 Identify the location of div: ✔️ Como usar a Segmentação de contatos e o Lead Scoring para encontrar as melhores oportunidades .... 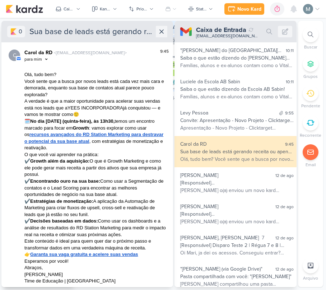
(96, 188).